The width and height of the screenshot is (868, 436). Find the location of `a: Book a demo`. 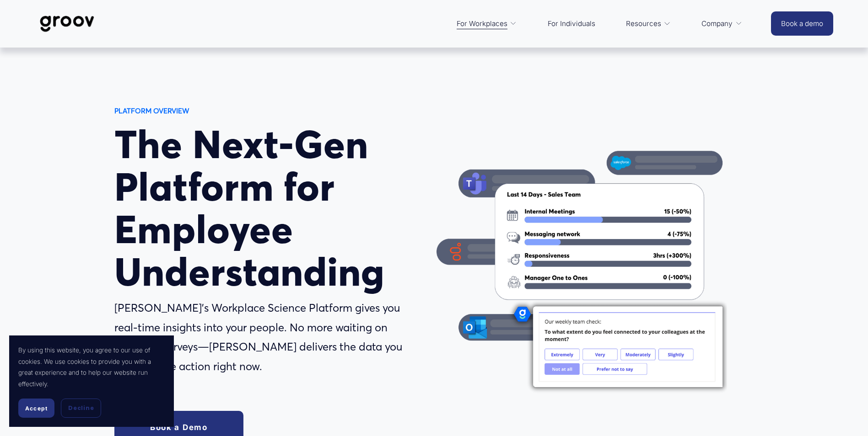

a: Book a demo is located at coordinates (802, 23).